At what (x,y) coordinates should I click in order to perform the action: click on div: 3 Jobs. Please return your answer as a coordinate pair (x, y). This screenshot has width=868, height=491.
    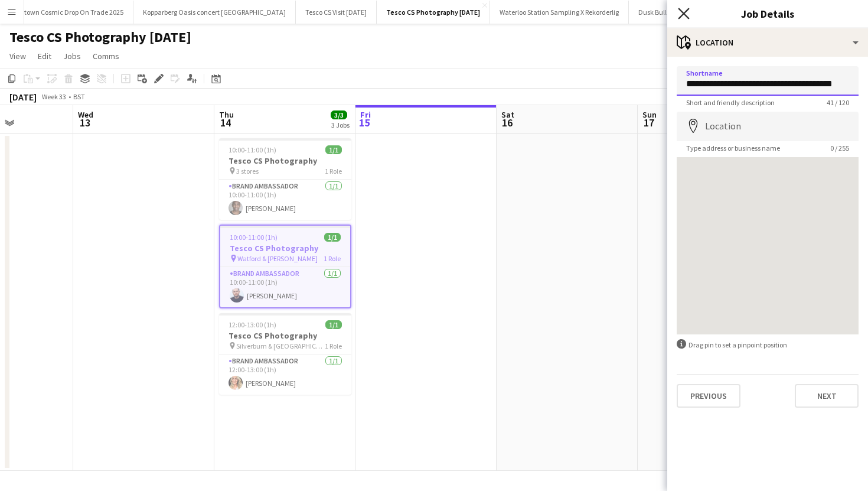
    Looking at the image, I should click on (340, 125).